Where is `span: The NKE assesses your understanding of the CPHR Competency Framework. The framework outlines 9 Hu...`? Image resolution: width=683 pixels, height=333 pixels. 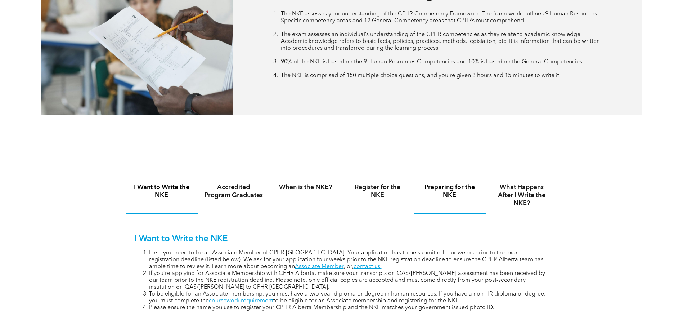
span: The NKE assesses your understanding of the CPHR Competency Framework. The framework outlines 9 Hu... is located at coordinates (439, 17).